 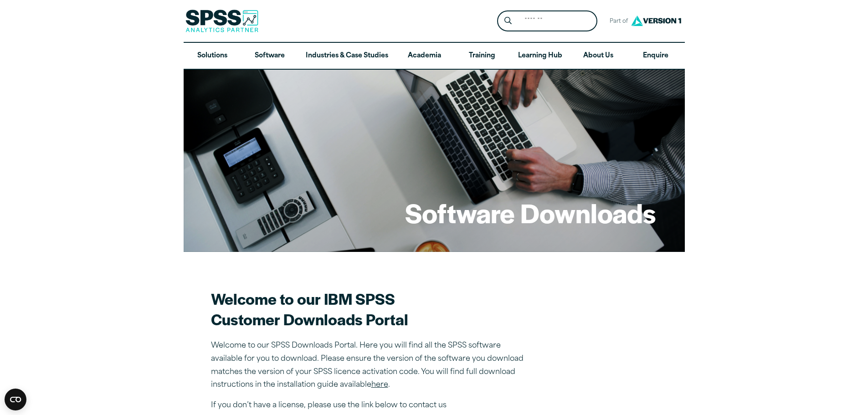 I want to click on a: Solutions, so click(x=213, y=56).